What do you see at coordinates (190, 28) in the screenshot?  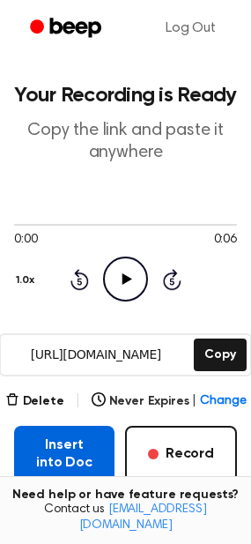 I see `a: Log Out` at bounding box center [190, 28].